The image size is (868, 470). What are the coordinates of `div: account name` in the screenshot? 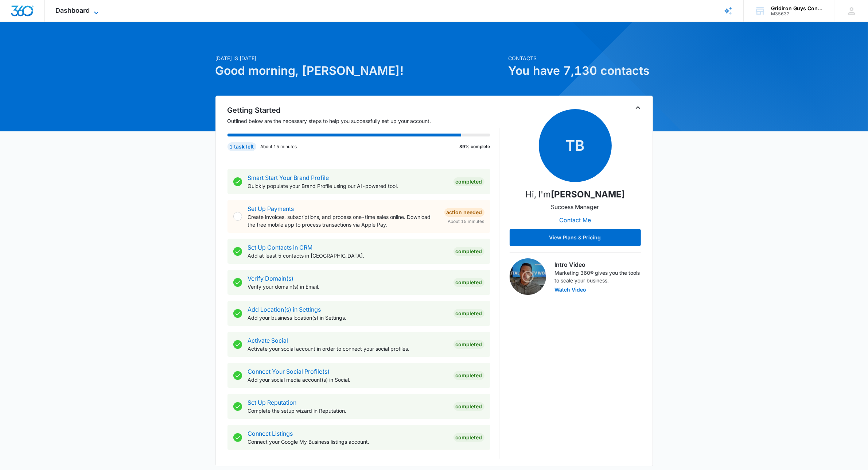 It's located at (797, 8).